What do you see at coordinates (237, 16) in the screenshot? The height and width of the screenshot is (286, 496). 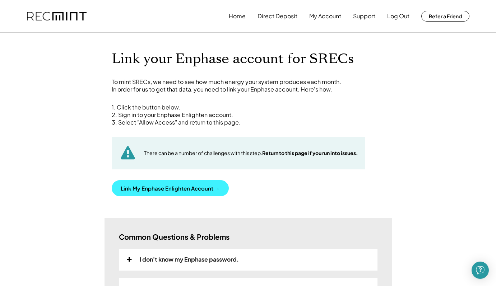 I see `button: Home` at bounding box center [237, 16].